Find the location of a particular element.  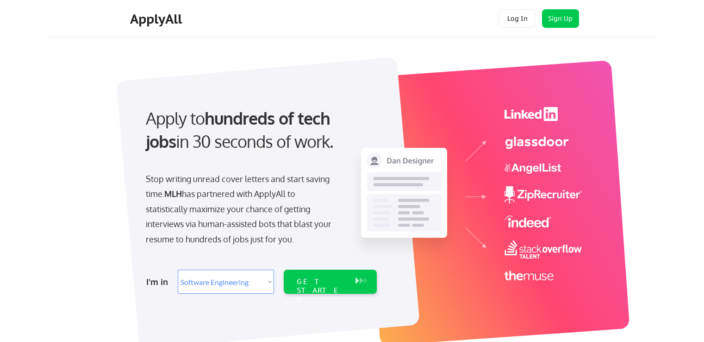

div: ApplyAll is located at coordinates (157, 19).